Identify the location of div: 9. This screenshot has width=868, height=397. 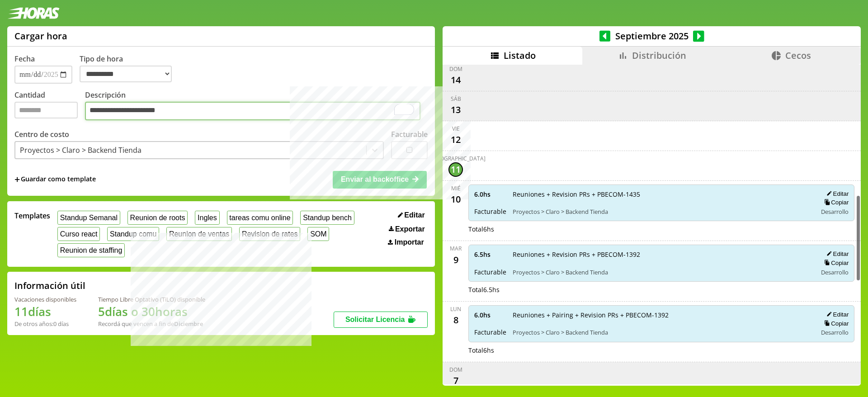
(456, 259).